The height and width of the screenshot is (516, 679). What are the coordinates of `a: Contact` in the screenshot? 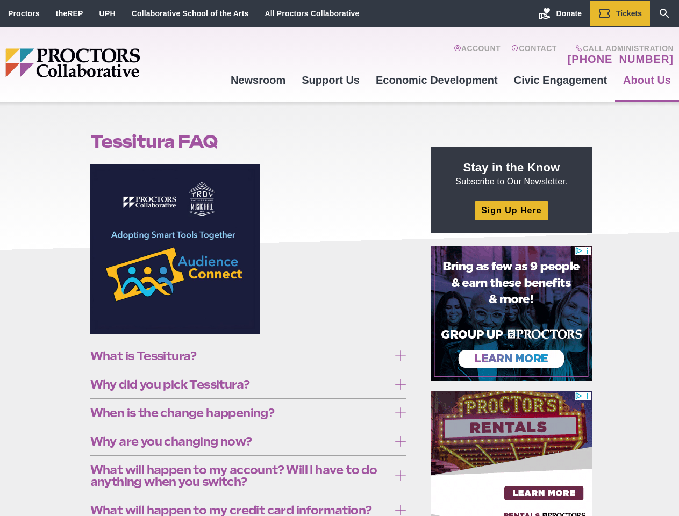 It's located at (534, 55).